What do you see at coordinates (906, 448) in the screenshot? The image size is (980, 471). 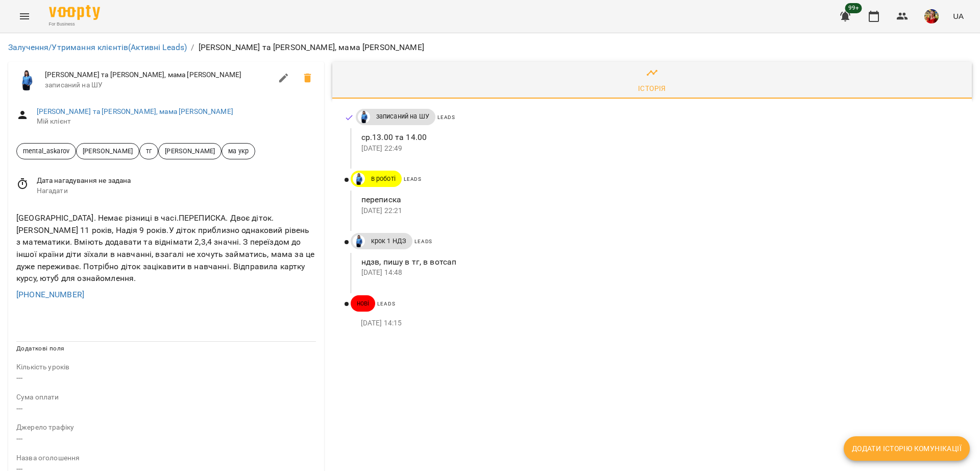 I see `button: Додати історію комунікації` at bounding box center [906, 448].